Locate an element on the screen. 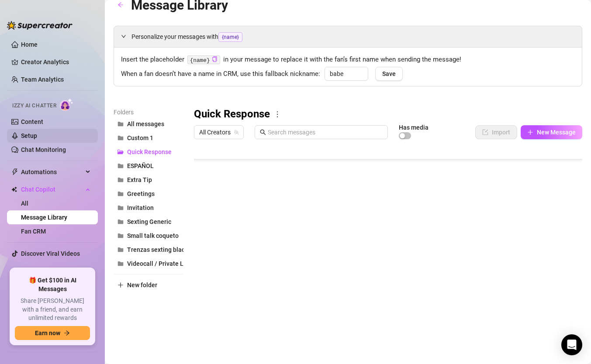  span: Personalize your messages with is located at coordinates (353, 37).